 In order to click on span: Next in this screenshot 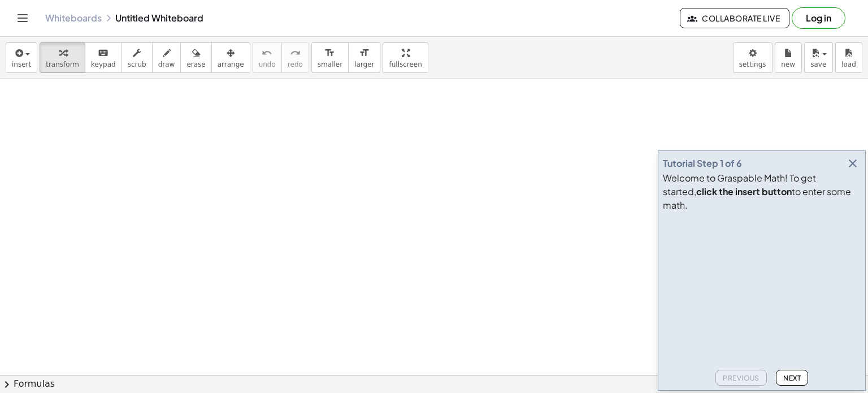, I will do `click(792, 378)`.